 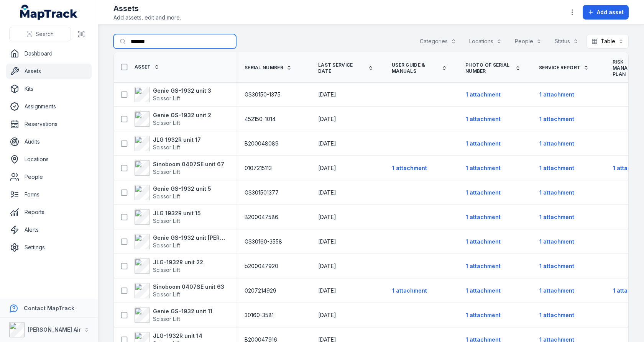 I want to click on a: Sinoboom 0407SE unit 63Scissor Lift, so click(x=180, y=291).